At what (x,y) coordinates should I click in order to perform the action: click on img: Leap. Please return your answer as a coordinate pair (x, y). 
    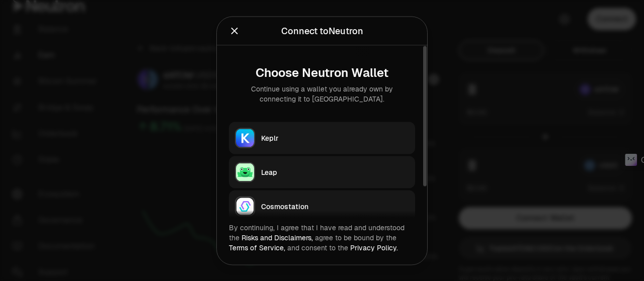
    Looking at the image, I should click on (244, 172).